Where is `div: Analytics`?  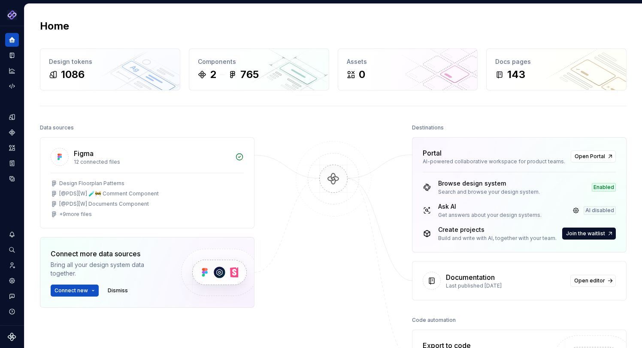 div: Analytics is located at coordinates (12, 71).